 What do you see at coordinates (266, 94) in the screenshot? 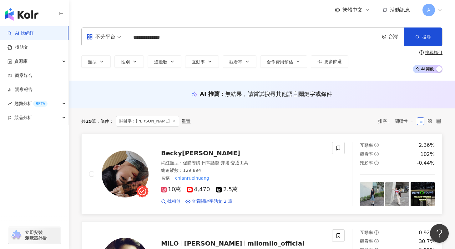
I see `div: AI 推薦 ：` at bounding box center [266, 94].